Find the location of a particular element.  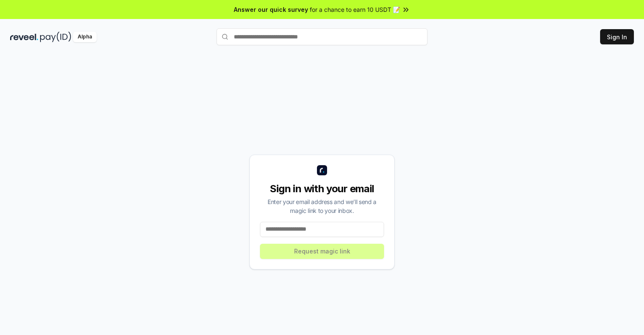

button: Sign In is located at coordinates (617, 37).